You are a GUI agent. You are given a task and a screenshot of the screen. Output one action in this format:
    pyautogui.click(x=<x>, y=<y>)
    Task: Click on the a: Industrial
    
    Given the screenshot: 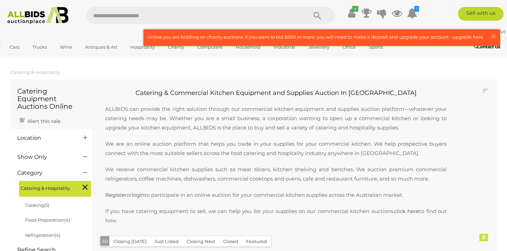 What is the action you would take?
    pyautogui.click(x=284, y=47)
    